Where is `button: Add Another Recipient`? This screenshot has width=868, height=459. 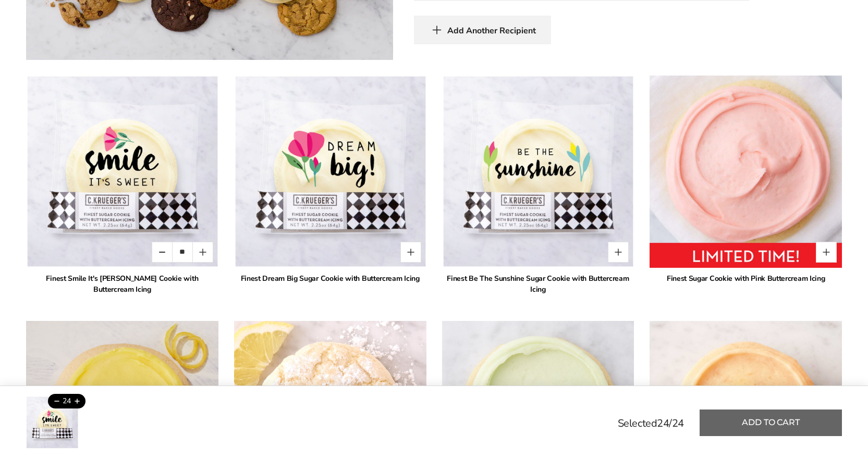
button: Add Another Recipient is located at coordinates (482, 30).